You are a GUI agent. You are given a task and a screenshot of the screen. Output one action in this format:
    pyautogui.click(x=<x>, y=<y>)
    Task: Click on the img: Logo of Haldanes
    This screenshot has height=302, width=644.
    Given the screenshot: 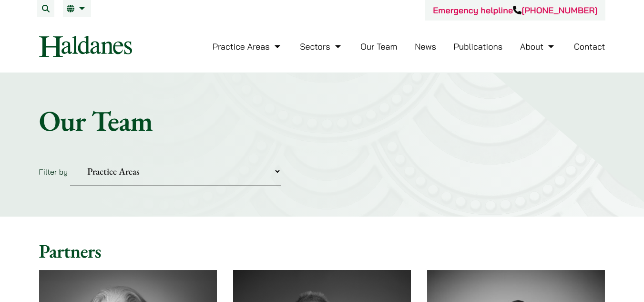 What is the action you would take?
    pyautogui.click(x=85, y=46)
    